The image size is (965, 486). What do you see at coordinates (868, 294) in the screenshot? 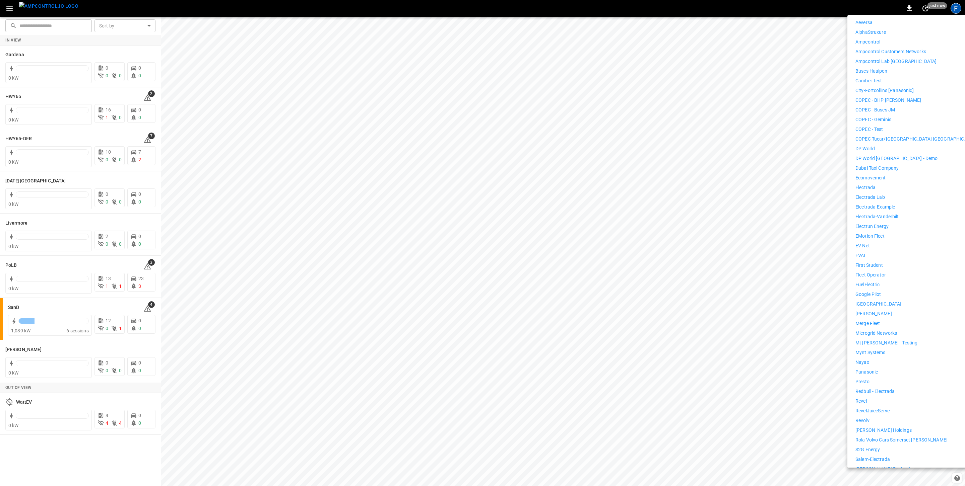
I see `p: Google Pilot` at bounding box center [868, 294].